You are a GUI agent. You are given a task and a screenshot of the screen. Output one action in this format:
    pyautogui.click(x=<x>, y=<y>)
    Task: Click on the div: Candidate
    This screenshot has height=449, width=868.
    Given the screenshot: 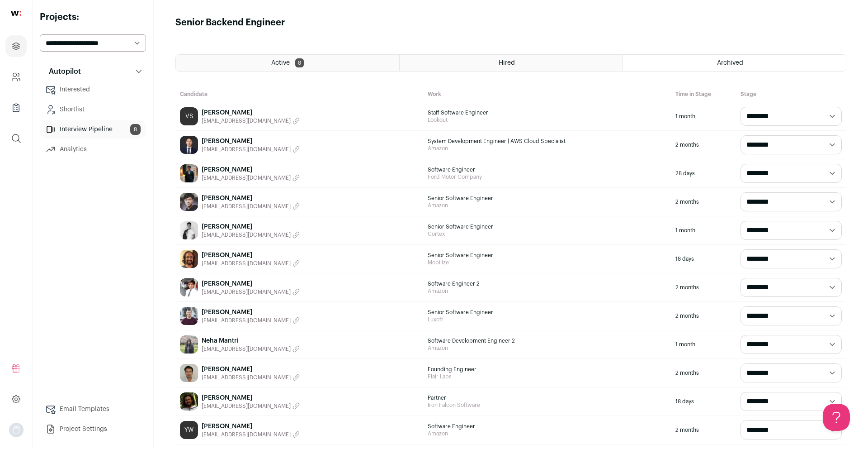 What is the action you would take?
    pyautogui.click(x=299, y=94)
    